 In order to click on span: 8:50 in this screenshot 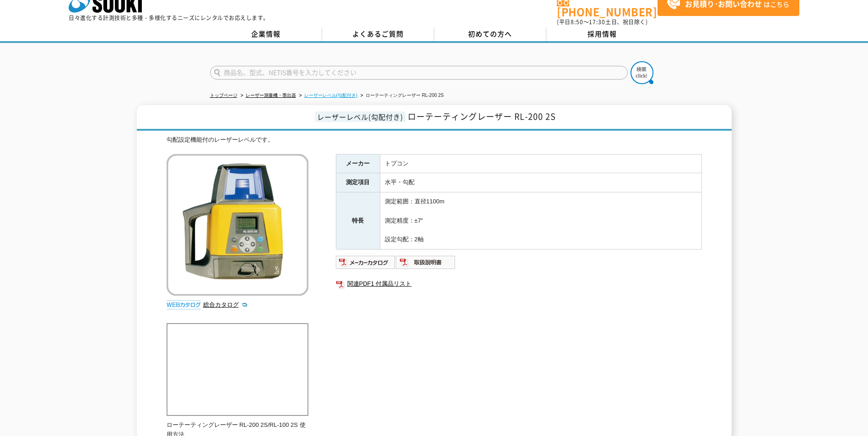, I will do `click(577, 22)`.